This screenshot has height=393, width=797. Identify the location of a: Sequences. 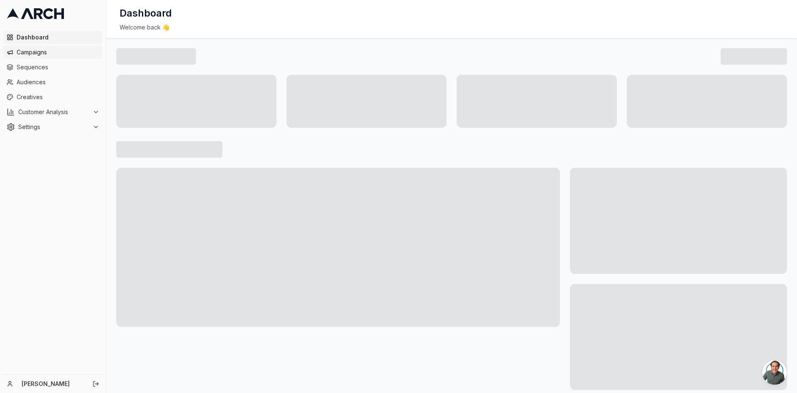
(53, 67).